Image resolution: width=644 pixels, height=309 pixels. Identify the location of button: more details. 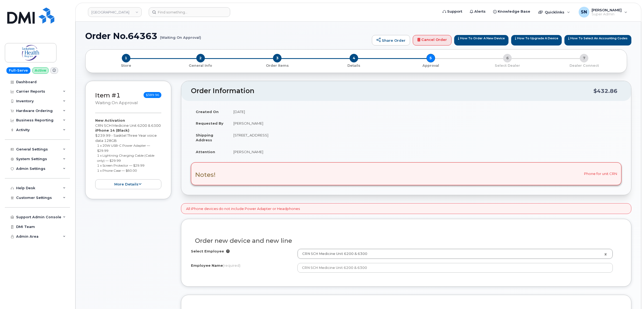
(128, 184).